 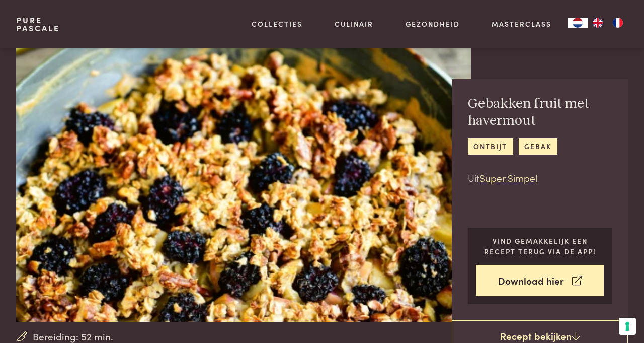 I want to click on a: Gezondheid, so click(x=432, y=24).